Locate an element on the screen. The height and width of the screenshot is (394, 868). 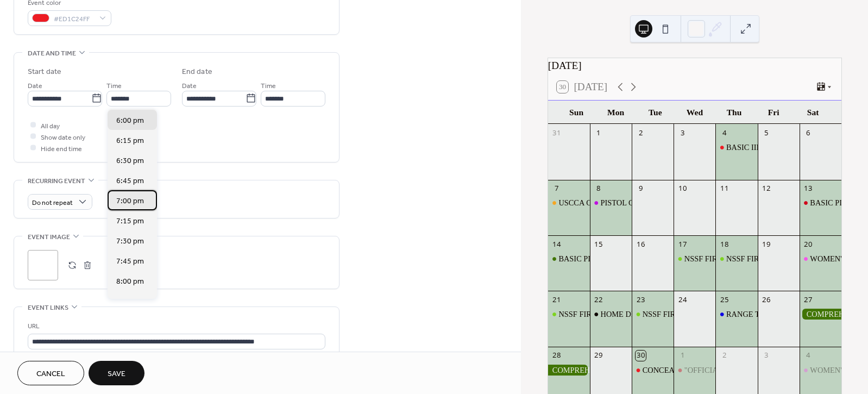
span: 6:45 pm is located at coordinates (130, 181).